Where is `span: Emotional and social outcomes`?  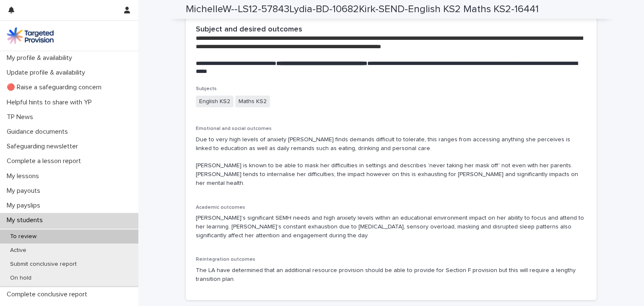
span: Emotional and social outcomes is located at coordinates (234, 129).